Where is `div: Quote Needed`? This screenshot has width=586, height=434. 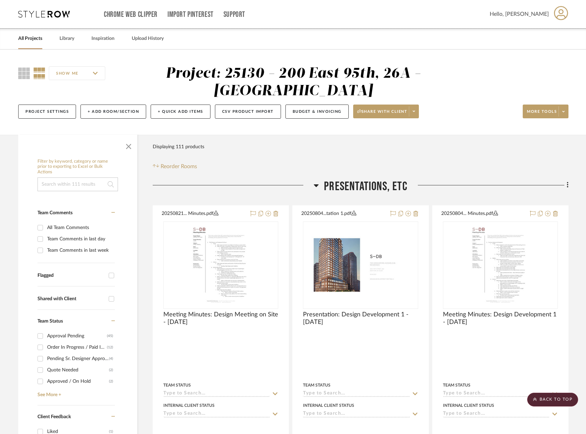
div: Quote Needed is located at coordinates (78, 370).